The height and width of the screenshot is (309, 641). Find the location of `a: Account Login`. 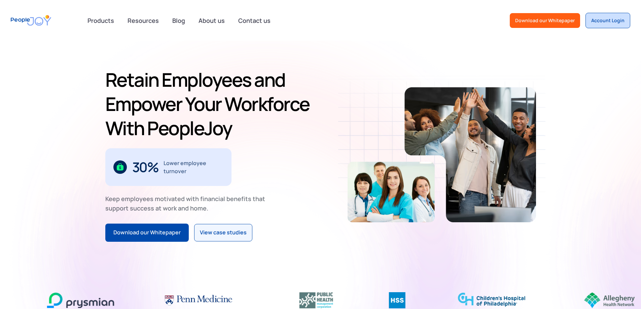

a: Account Login is located at coordinates (607, 21).